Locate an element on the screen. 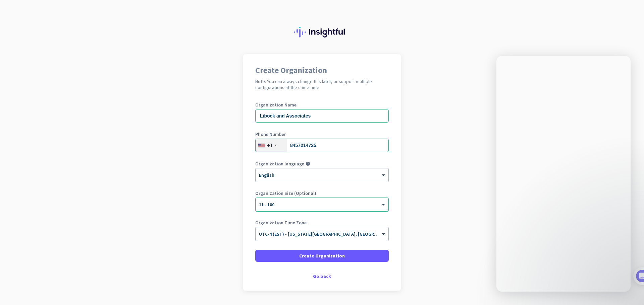 Image resolution: width=644 pixels, height=305 pixels. img: Insightful is located at coordinates (322, 32).